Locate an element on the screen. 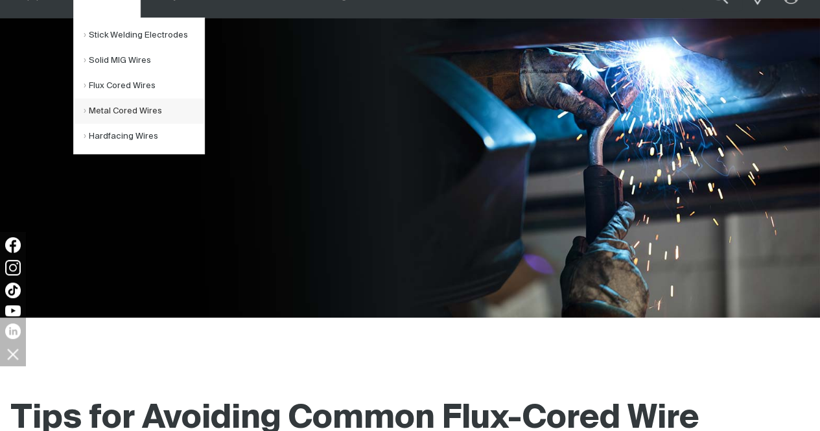 The height and width of the screenshot is (431, 820). a: Solid MIG Wires is located at coordinates (144, 60).